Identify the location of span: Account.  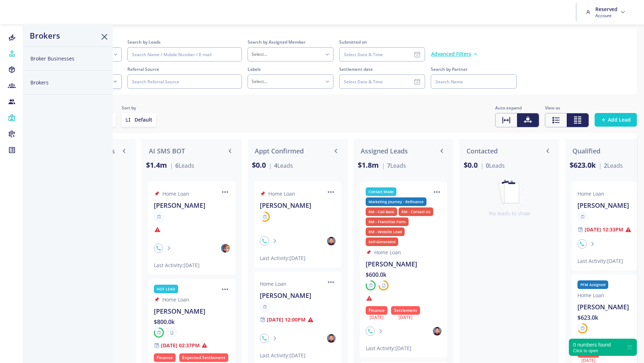
(607, 15).